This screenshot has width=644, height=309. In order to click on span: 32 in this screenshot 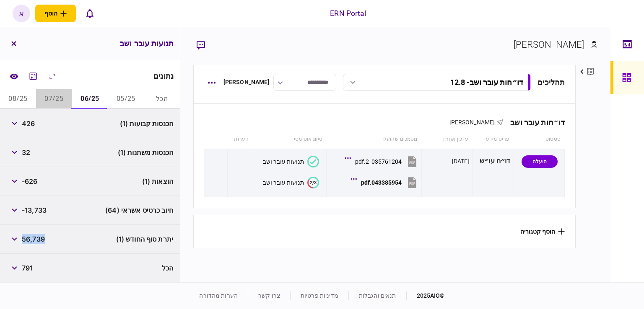, I will do `click(26, 152)`.